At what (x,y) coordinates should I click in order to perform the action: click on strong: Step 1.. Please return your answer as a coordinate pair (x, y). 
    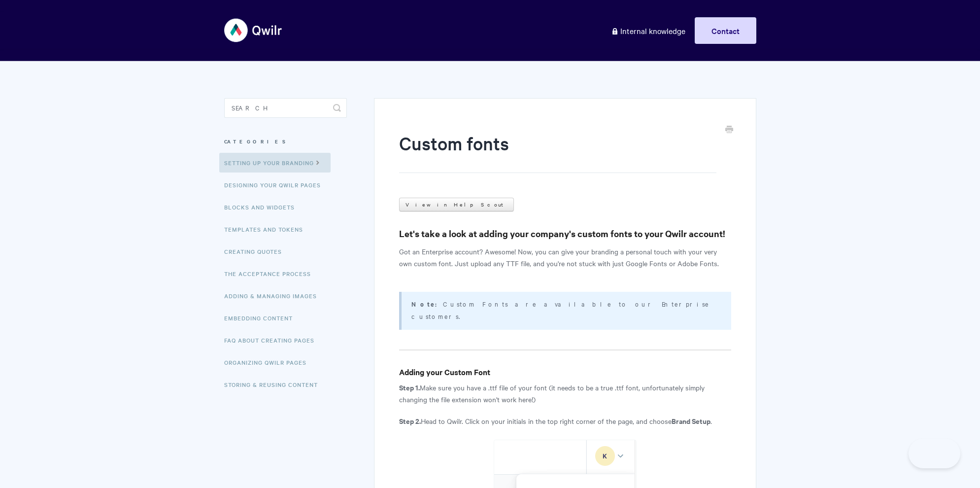
    Looking at the image, I should click on (409, 387).